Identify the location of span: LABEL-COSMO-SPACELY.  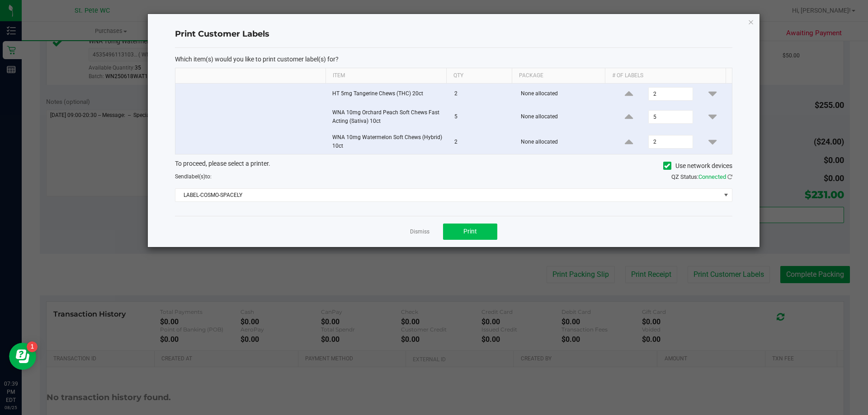
(448, 195).